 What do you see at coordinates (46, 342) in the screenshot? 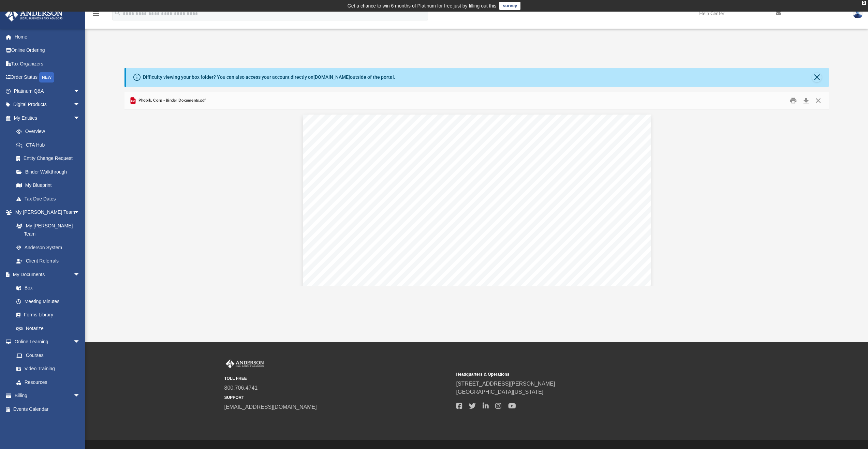
I see `a: Online Learningarrow_drop_down` at bounding box center [46, 342].